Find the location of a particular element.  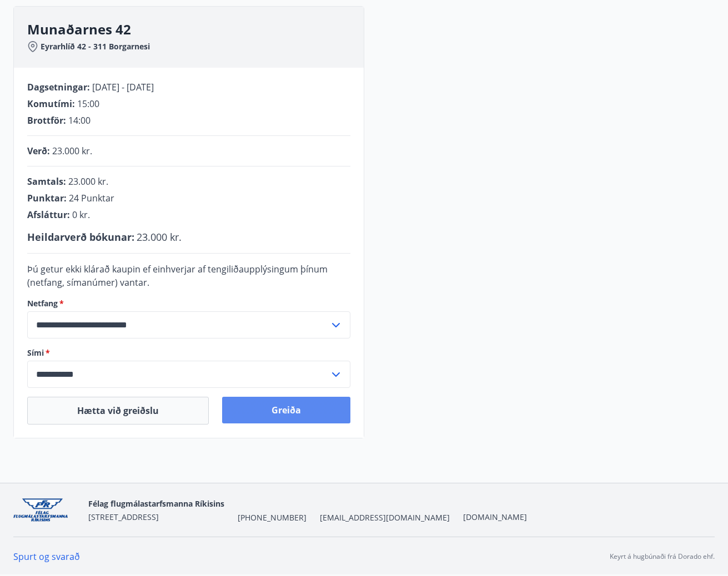

span: Heildarverð bókunar : is located at coordinates (81, 237).